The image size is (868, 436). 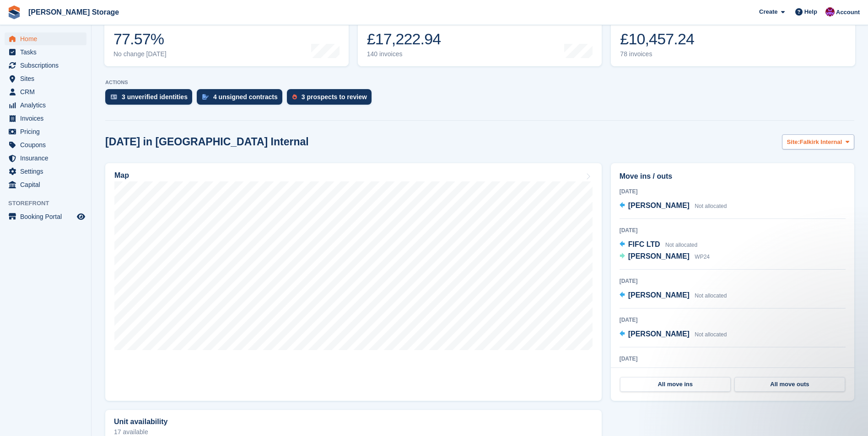 I want to click on span: WP24, so click(x=702, y=257).